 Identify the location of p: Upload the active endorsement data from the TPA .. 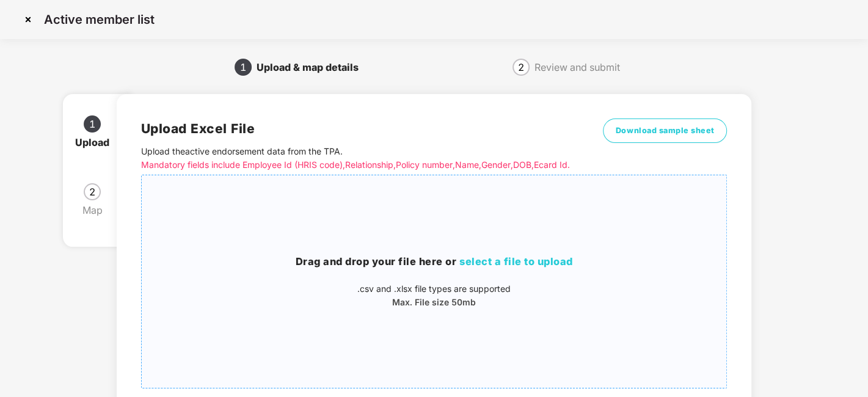
(361, 159).